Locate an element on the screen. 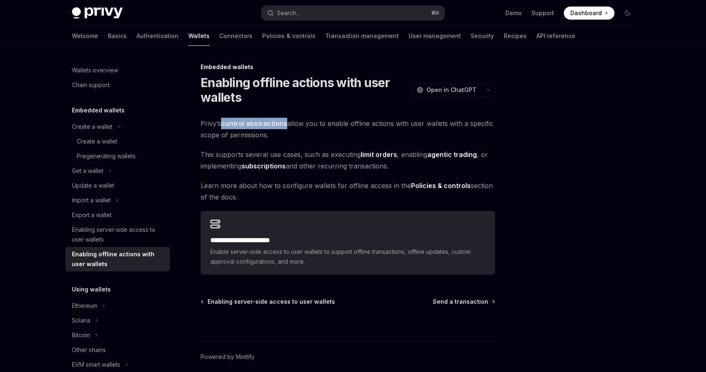  div: Enabling server-side access to user wallets is located at coordinates (119, 235).